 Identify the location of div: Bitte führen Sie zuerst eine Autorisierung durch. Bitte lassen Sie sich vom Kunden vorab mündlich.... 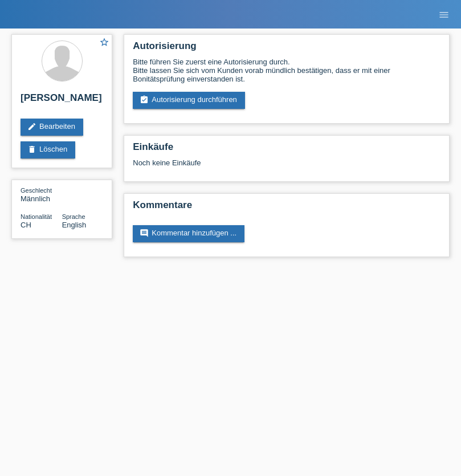
(287, 70).